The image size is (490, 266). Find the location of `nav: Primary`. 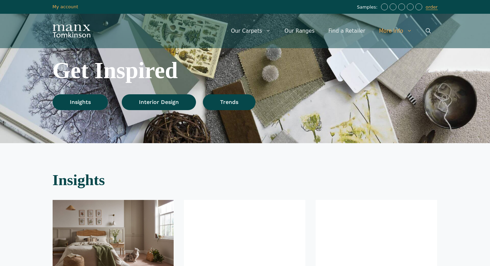

nav: Primary is located at coordinates (331, 31).